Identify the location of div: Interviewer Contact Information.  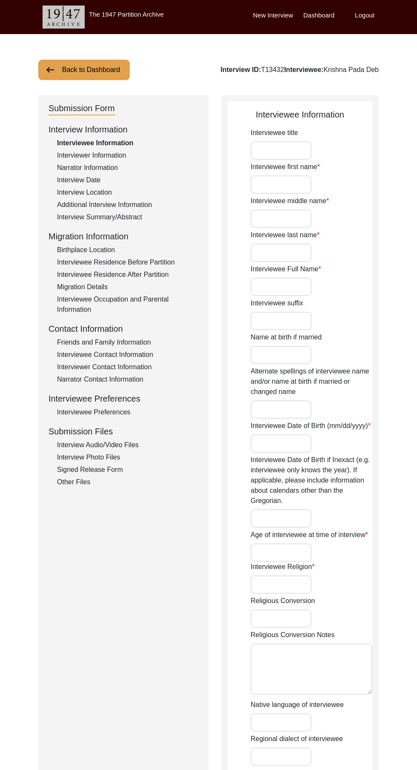
(128, 367).